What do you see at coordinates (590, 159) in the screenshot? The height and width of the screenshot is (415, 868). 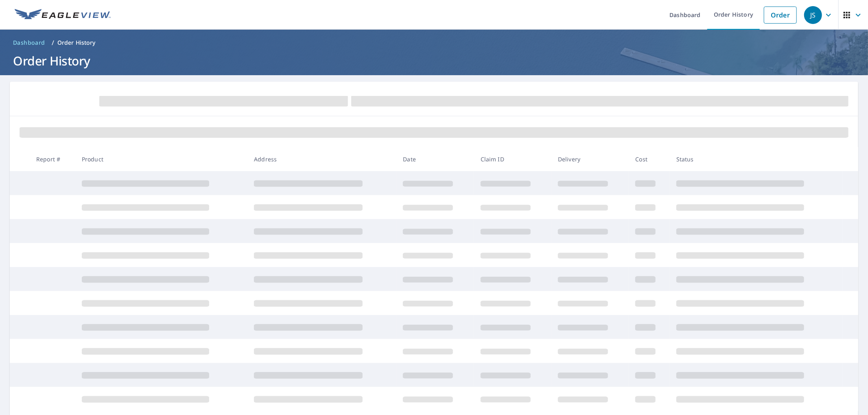 I see `th: Delivery` at bounding box center [590, 159].